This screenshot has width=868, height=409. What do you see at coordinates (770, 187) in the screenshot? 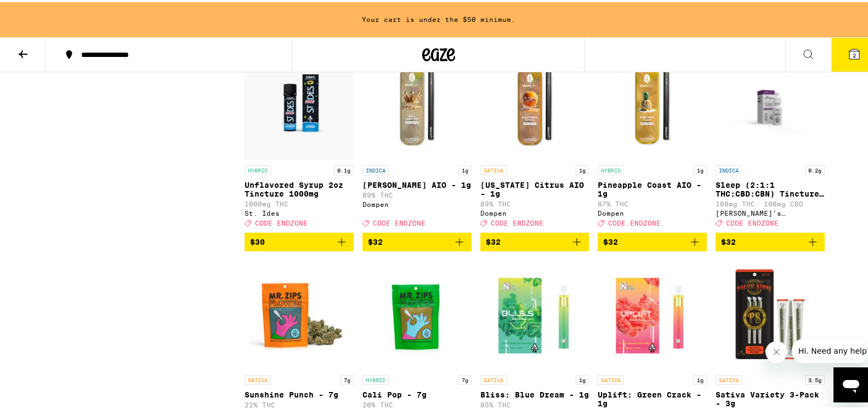
I see `p: Sleep (2:1:1 THC:CBD:CBN) Tincture - 200mg` at bounding box center [770, 187].